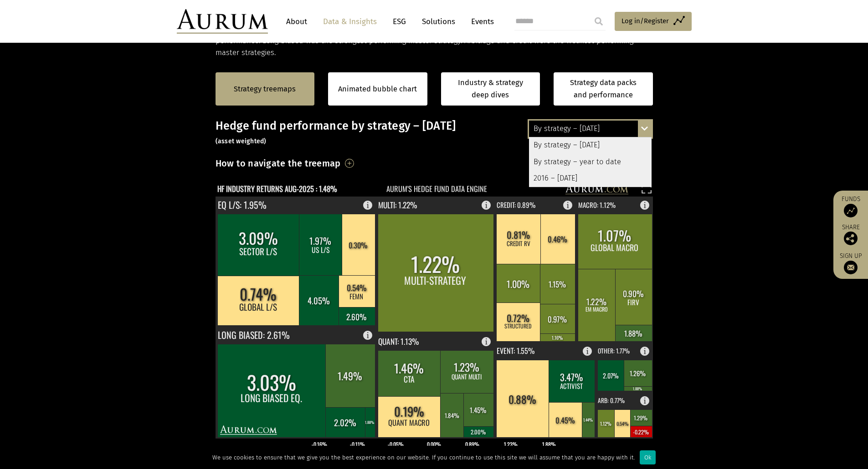 This screenshot has width=868, height=469. What do you see at coordinates (851, 235) in the screenshot?
I see `div: Share` at bounding box center [851, 235].